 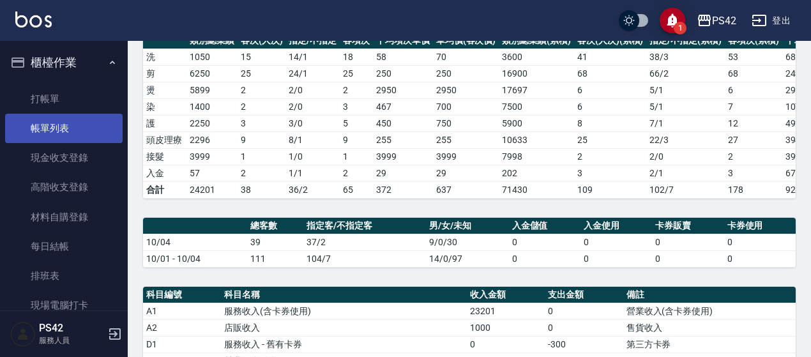 What do you see at coordinates (466, 140) in the screenshot?
I see `td: 255` at bounding box center [466, 140].